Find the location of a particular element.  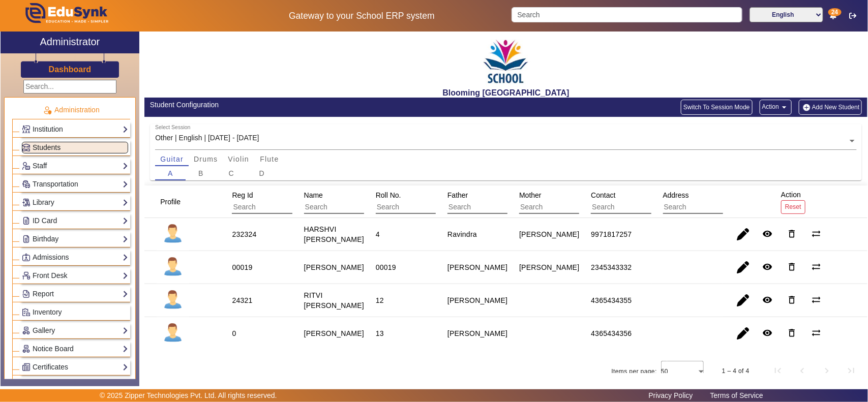

div: Address is located at coordinates (713, 202).